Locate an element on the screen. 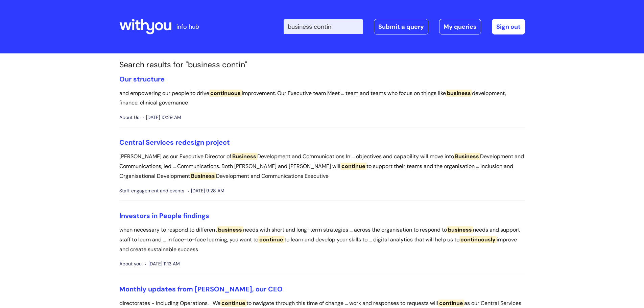 The height and width of the screenshot is (308, 644). span: continuously is located at coordinates (478, 239).